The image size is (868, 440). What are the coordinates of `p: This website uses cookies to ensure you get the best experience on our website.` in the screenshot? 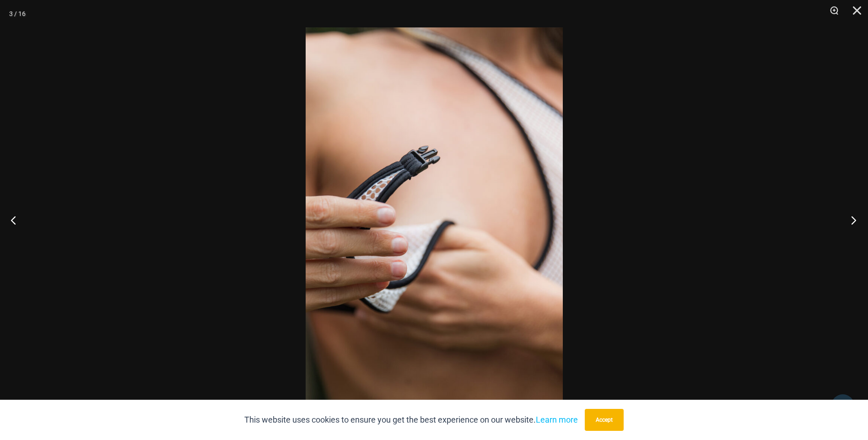 It's located at (411, 420).